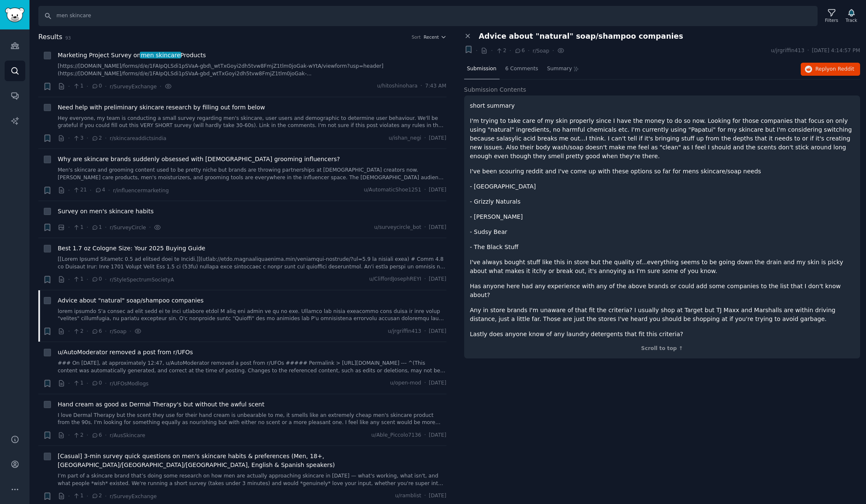 This screenshot has height=504, width=866. Describe the element at coordinates (130, 300) in the screenshot. I see `a: Advice about "natural" soap/shampoo companies` at that location.